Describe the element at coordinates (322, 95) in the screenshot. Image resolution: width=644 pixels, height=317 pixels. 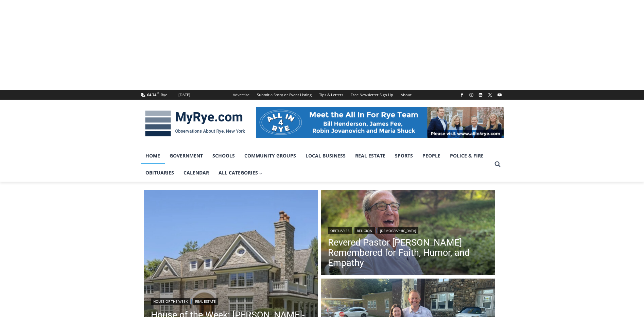
I see `nav: Secondary Navigation` at that location.